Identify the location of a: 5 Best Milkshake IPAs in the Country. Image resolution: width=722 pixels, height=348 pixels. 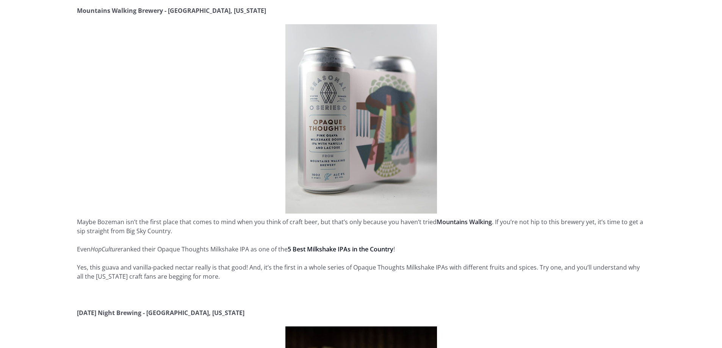
(340, 249).